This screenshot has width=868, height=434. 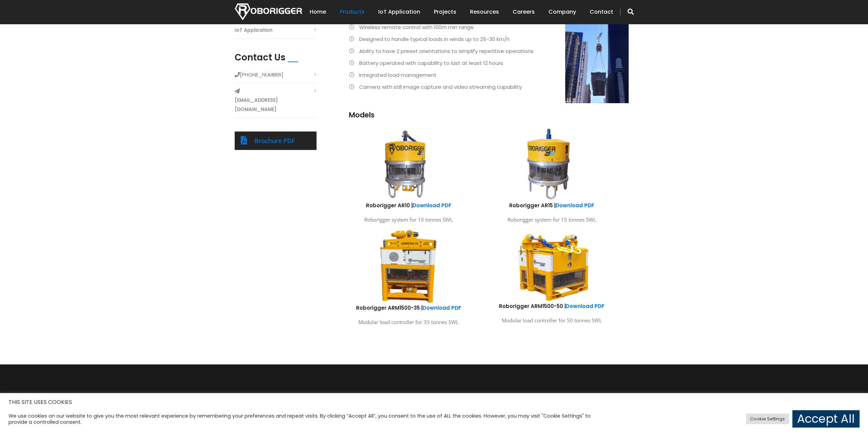 I want to click on li: Integrated load management, so click(x=489, y=75).